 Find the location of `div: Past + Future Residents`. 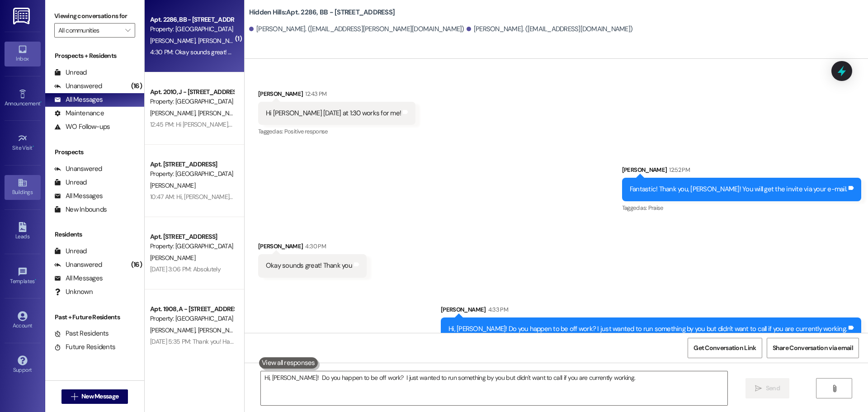

div: Past + Future Residents is located at coordinates (94, 317).